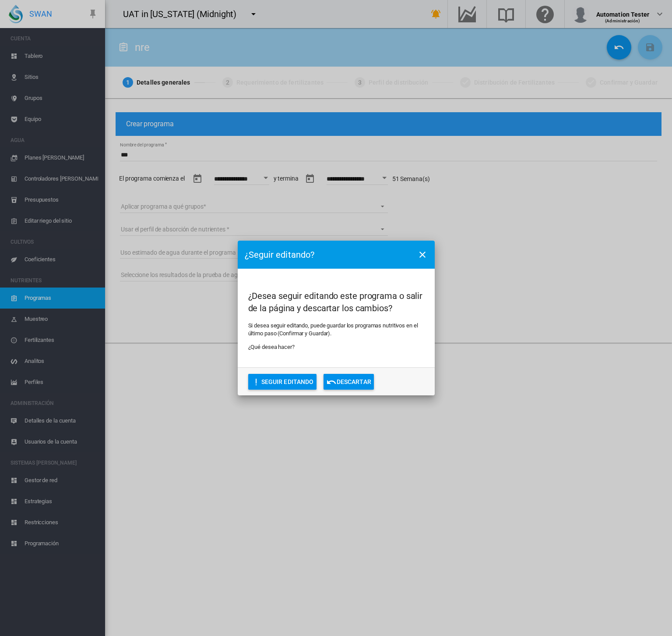 The width and height of the screenshot is (672, 636). I want to click on md-dialog: ¿Desea seguir ..., so click(337, 318).